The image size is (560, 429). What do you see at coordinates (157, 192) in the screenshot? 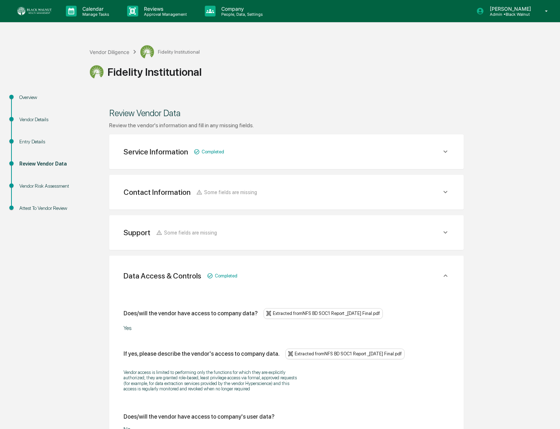
I see `div: Contact Information` at bounding box center [157, 192].